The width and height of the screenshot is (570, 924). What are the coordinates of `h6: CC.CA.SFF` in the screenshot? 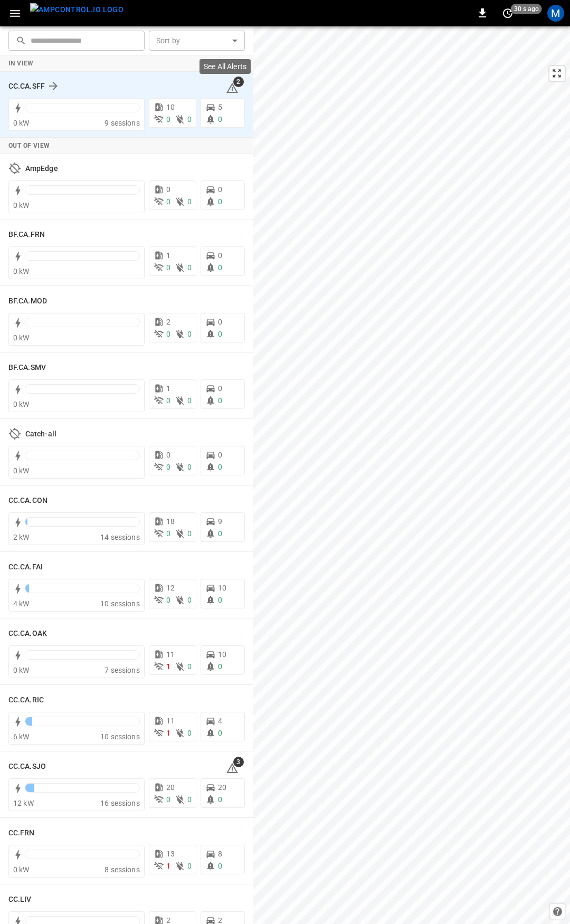 It's located at (26, 86).